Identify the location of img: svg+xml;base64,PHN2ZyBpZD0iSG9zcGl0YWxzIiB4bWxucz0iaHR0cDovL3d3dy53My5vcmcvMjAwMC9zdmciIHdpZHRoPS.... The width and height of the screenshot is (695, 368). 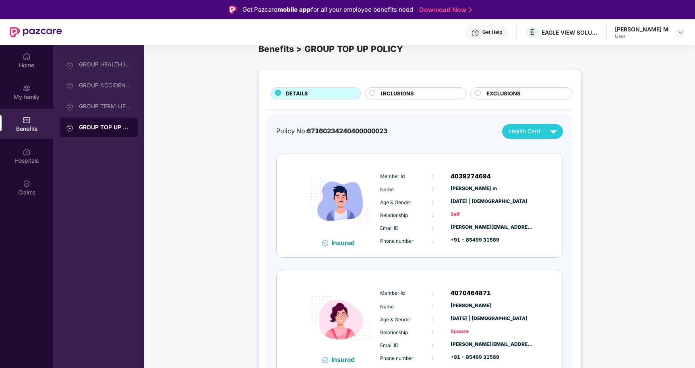
(27, 152).